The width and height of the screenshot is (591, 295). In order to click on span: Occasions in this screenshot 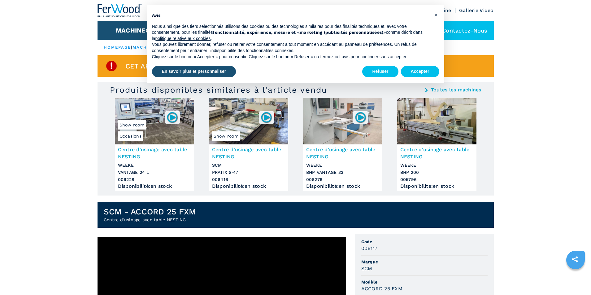, I will do `click(130, 136)`.